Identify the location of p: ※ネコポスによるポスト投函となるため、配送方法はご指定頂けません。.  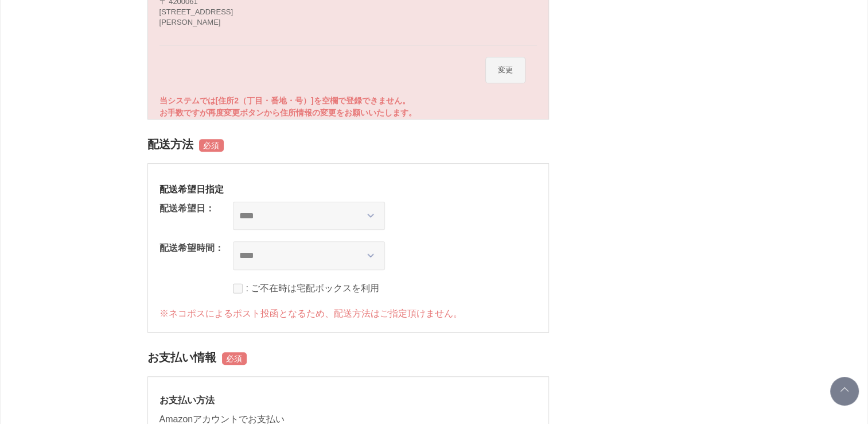
(348, 313).